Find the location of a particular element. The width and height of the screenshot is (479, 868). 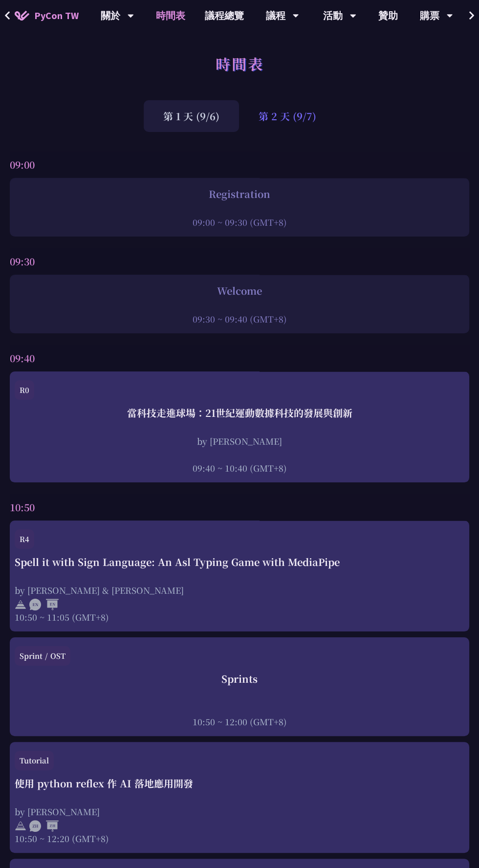

div: 第 2 天 (9/7) is located at coordinates (287, 116).